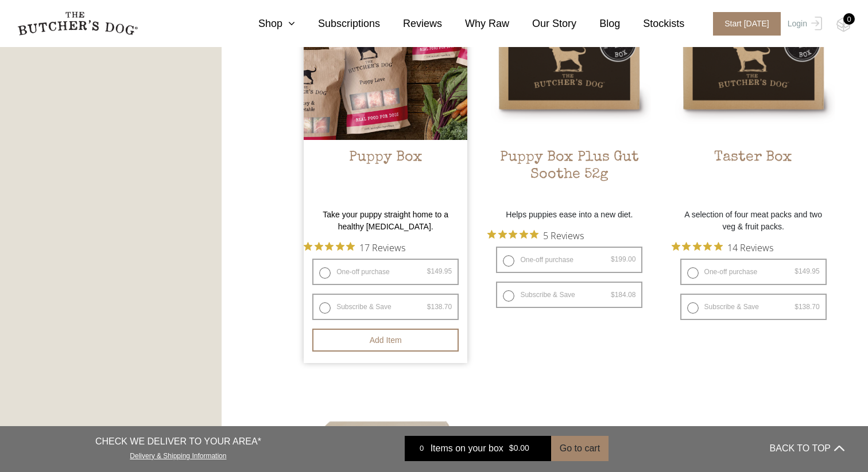 The height and width of the screenshot is (472, 868). Describe the element at coordinates (753, 176) in the screenshot. I see `h2: Taster Box` at that location.